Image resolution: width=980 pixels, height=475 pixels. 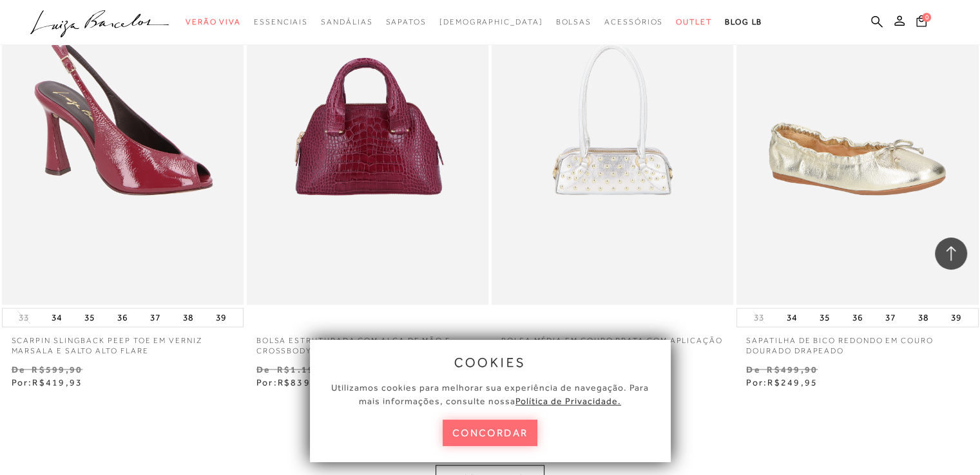 What do you see at coordinates (568, 401) in the screenshot?
I see `u: Política de Privacidade.` at bounding box center [568, 401].